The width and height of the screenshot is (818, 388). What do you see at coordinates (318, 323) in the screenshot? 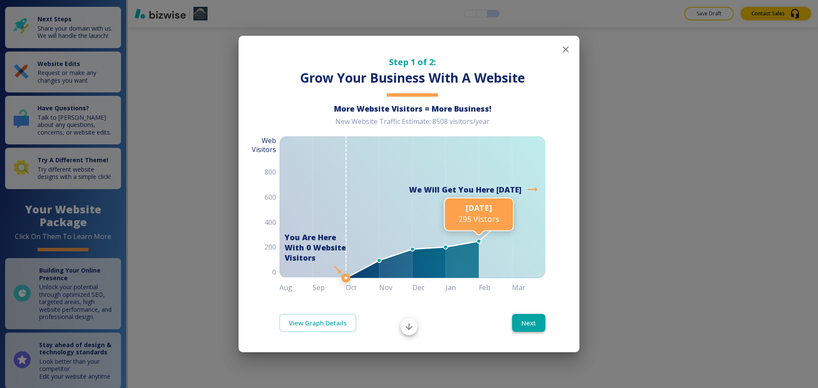
I see `a: View Graph Details` at bounding box center [318, 323].